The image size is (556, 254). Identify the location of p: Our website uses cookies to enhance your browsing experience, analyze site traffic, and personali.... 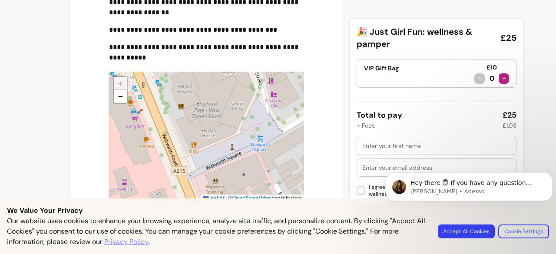
(217, 232).